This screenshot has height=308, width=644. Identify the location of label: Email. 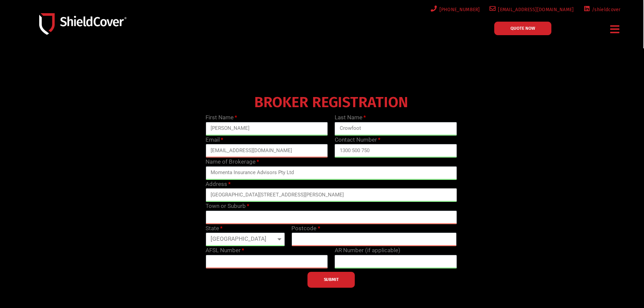
(215, 140).